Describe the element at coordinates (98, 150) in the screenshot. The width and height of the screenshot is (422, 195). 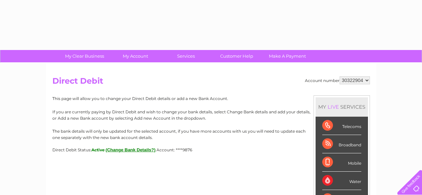
I see `span: Active` at that location.